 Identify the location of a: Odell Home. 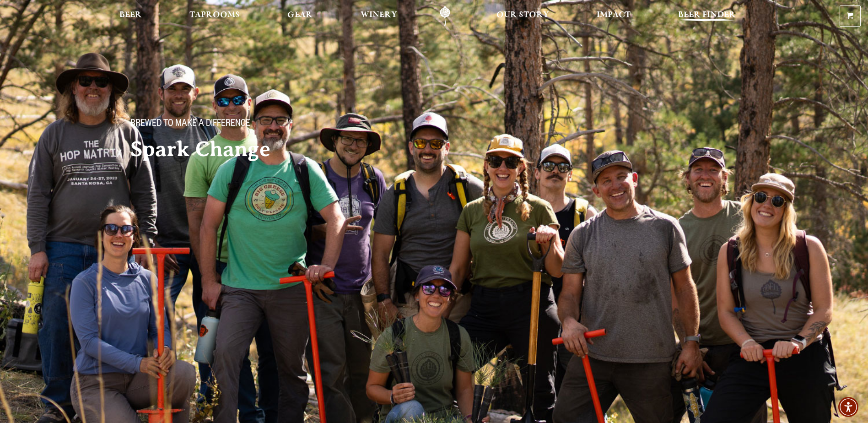
(445, 16).